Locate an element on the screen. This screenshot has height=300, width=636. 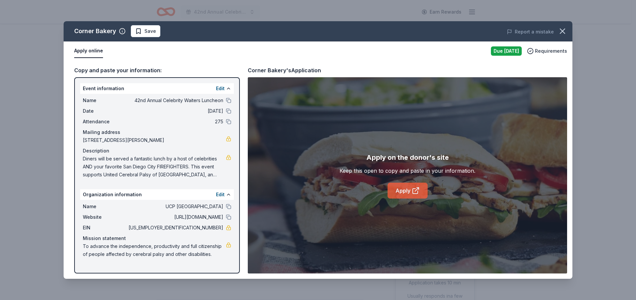
div: Copy and paste your information: is located at coordinates (157, 70).